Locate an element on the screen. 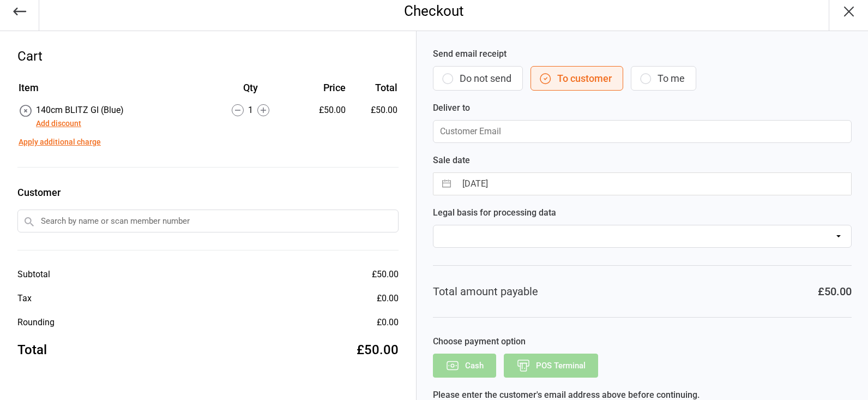  div: 1 is located at coordinates (251, 110).